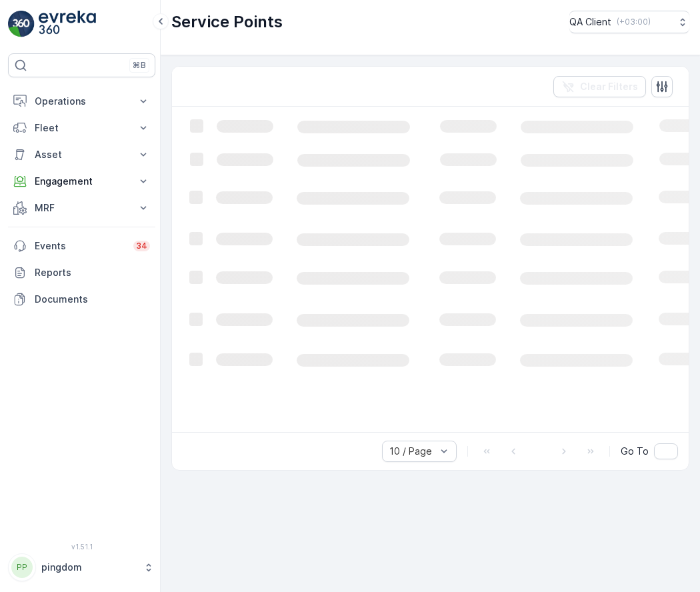 This screenshot has width=700, height=592. Describe the element at coordinates (82, 547) in the screenshot. I see `span: v 1.51.1` at that location.